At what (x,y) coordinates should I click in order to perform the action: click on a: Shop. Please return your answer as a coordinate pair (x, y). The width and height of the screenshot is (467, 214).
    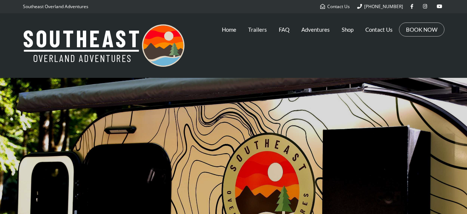
    Looking at the image, I should click on (347, 30).